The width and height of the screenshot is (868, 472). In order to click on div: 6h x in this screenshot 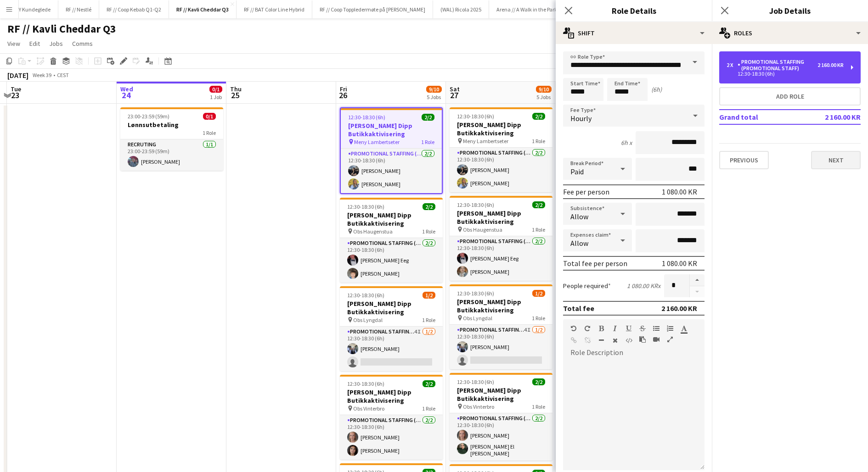, I will do `click(626, 143)`.